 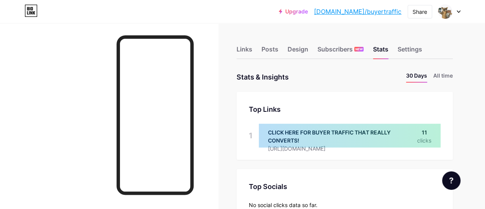 What do you see at coordinates (298, 51) in the screenshot?
I see `div: Design` at bounding box center [298, 51].